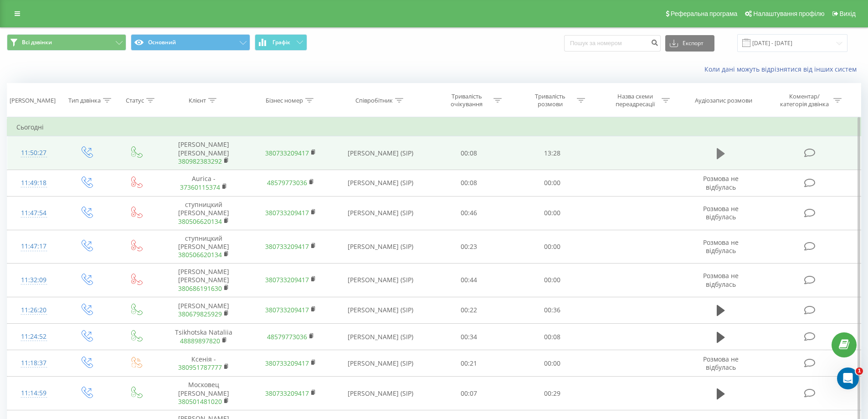 This screenshot has height=419, width=868. I want to click on div: 11:50:27, so click(34, 152).